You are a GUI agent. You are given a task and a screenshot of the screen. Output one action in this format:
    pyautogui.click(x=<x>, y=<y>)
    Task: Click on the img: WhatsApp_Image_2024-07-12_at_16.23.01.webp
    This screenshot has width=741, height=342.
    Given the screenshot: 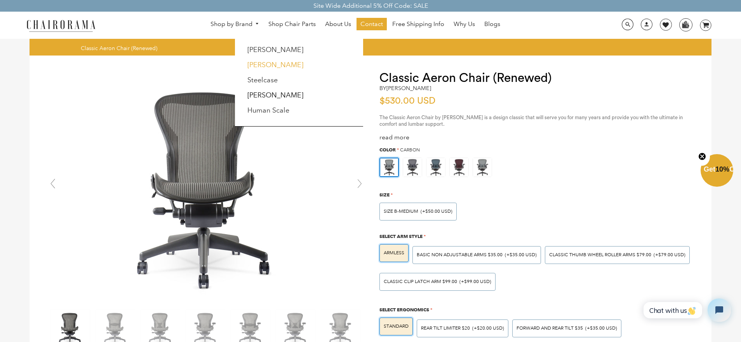 What is the action you would take?
    pyautogui.click(x=685, y=24)
    